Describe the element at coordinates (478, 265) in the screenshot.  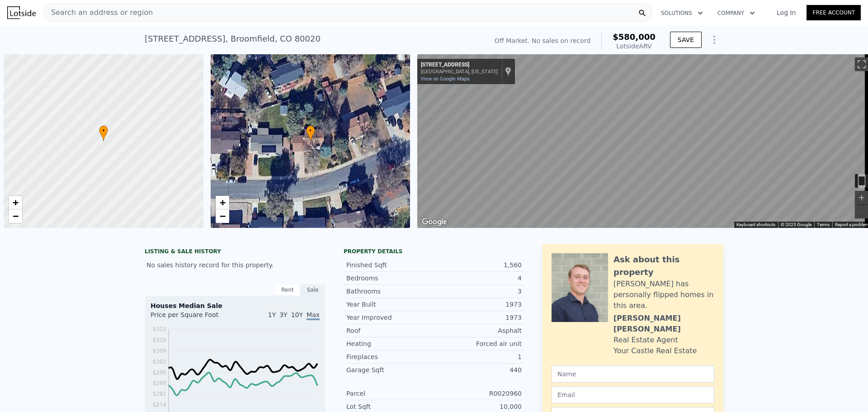
I see `div: 1,560` at that location.